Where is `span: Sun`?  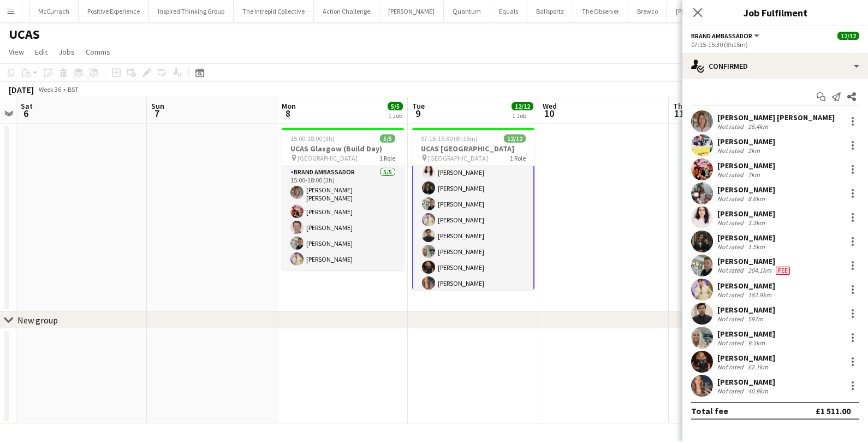 span: Sun is located at coordinates (158, 106).